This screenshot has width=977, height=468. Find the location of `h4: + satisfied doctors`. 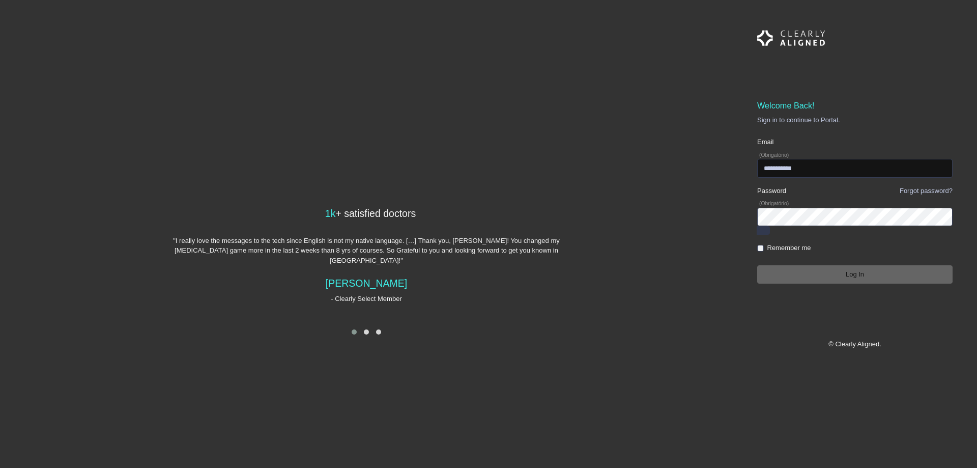

h4: + satisfied doctors is located at coordinates (366, 213).